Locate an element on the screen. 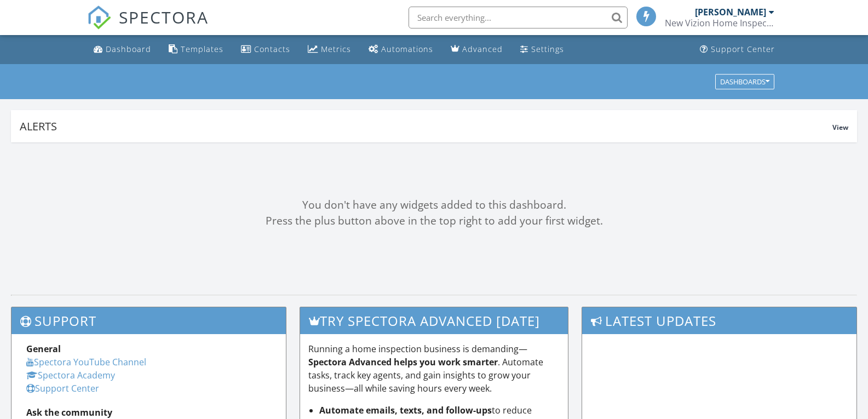  span: SPECTORA is located at coordinates (164, 17).